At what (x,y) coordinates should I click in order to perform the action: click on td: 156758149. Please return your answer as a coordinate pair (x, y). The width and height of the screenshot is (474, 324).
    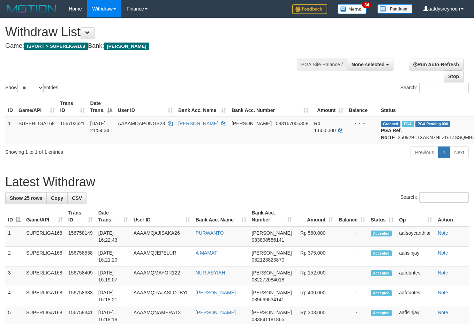
    Looking at the image, I should click on (81, 236).